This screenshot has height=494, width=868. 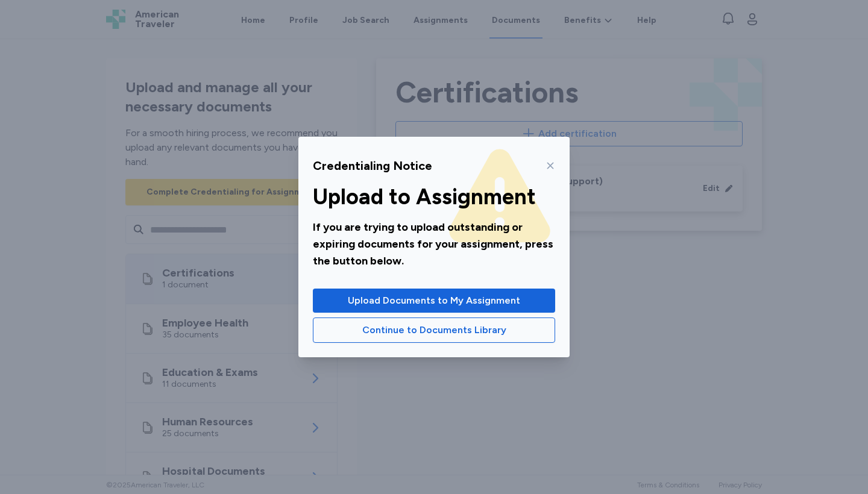 I want to click on div: If you are trying to upload outstanding or expiring documents for your assignment, press the butt..., so click(x=434, y=244).